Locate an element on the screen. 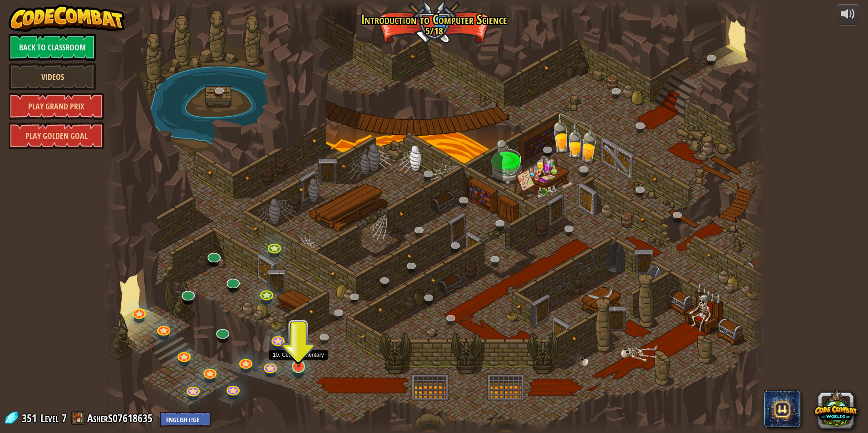 This screenshot has height=433, width=868. a: Play Golden Goal is located at coordinates (56, 136).